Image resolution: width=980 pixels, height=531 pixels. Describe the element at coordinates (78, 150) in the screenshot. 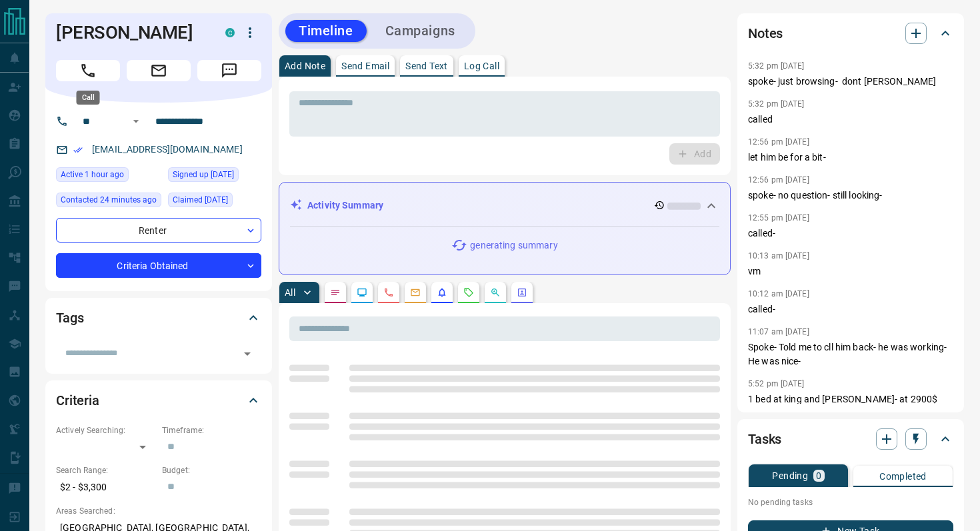

I see `svg: Email Verified` at that location.